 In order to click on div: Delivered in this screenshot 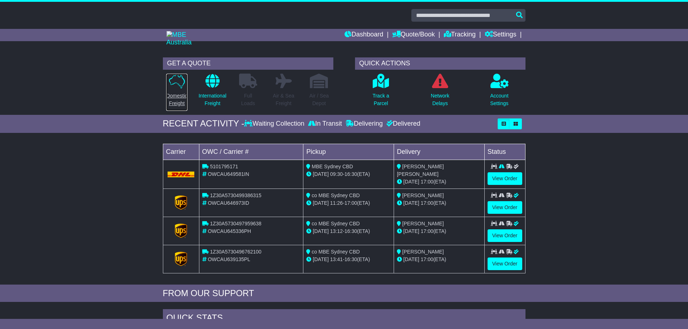, I will do `click(402, 124)`.